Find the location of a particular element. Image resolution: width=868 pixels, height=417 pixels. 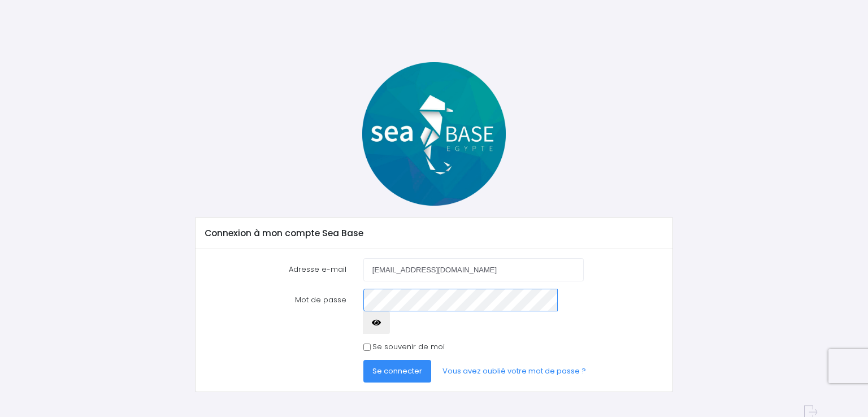

label: Se souvenir de moi is located at coordinates (409, 347).